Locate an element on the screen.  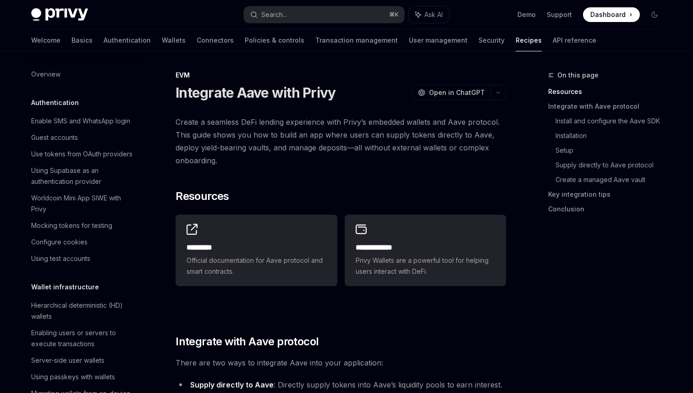
span: Dashboard is located at coordinates (608, 15).